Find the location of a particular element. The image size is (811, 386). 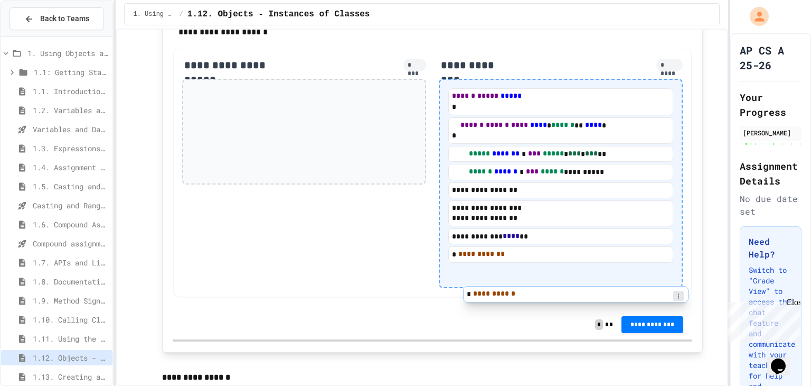

button: Back to Teams is located at coordinates (57, 18).